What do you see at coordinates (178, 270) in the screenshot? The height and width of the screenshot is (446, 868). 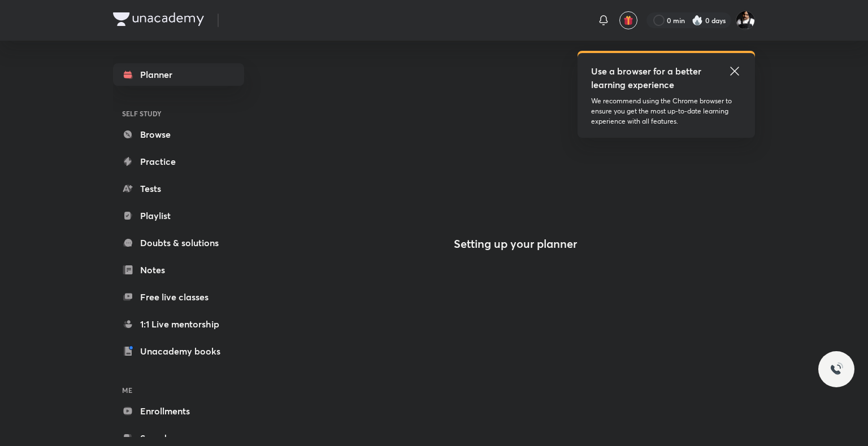 I see `a: Notes` at bounding box center [178, 270].